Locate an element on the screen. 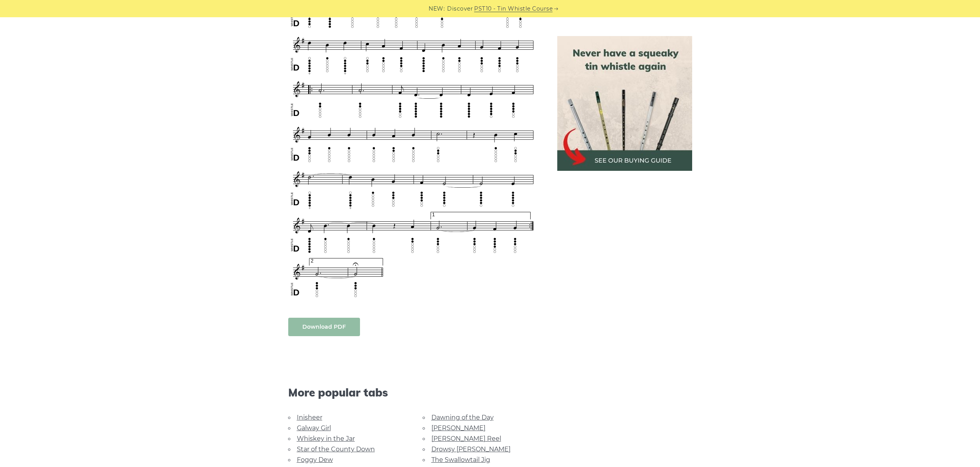 The width and height of the screenshot is (980, 467). a: Dawning of the Day is located at coordinates (462, 417).